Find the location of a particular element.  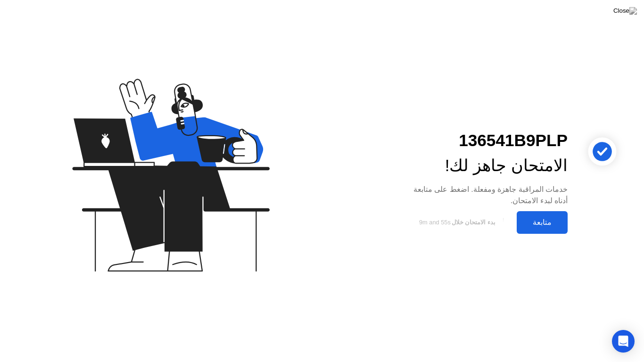

div: الامتحان جاهز لك! is located at coordinates (484, 165).